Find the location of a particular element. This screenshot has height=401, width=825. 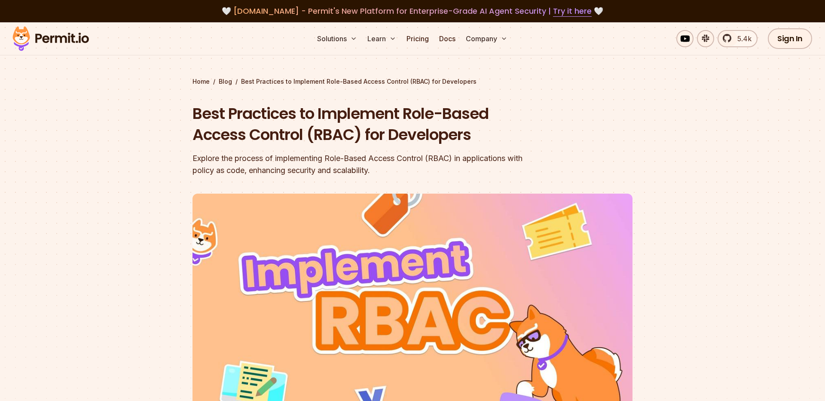

a: Pricing is located at coordinates (418, 39).